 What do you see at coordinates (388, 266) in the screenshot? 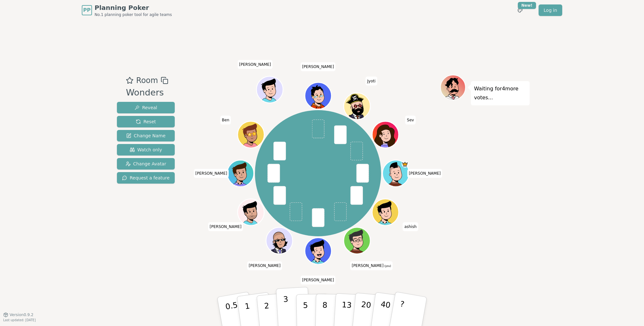
I see `span: (you)` at bounding box center [388, 266].